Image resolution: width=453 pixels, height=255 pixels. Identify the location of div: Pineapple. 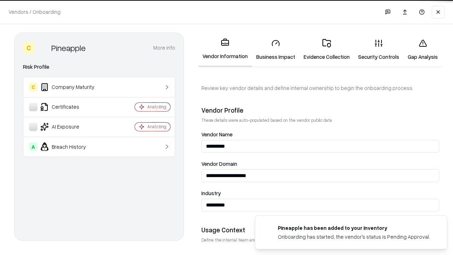
(68, 48).